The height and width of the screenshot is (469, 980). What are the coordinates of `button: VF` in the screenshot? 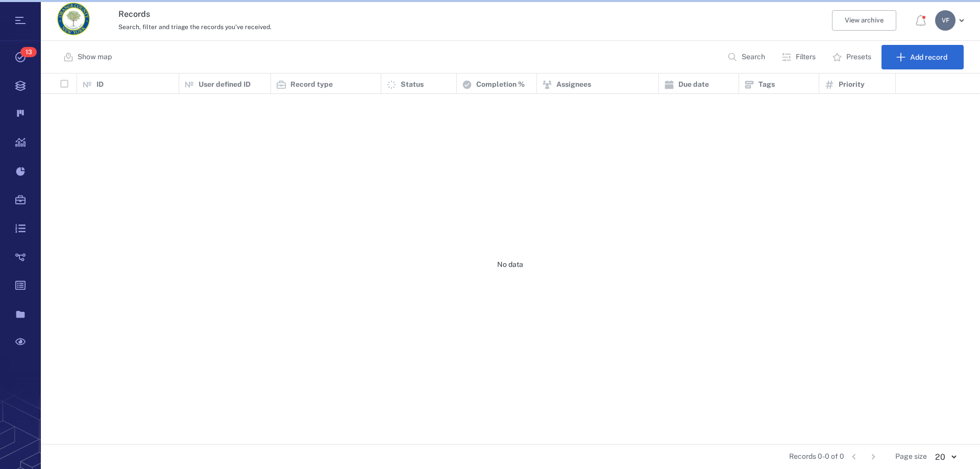 It's located at (952, 20).